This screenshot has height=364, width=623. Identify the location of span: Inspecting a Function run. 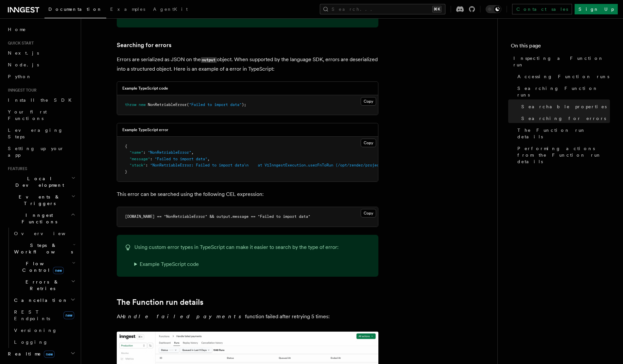
(561, 61).